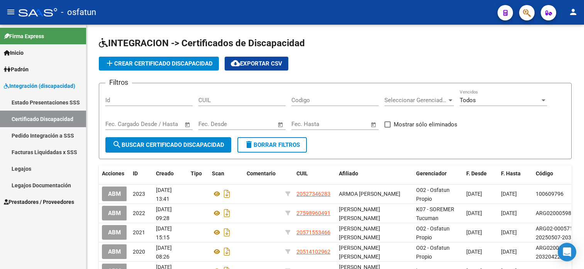  Describe the element at coordinates (313, 213) in the screenshot. I see `span: 27598960491` at that location.